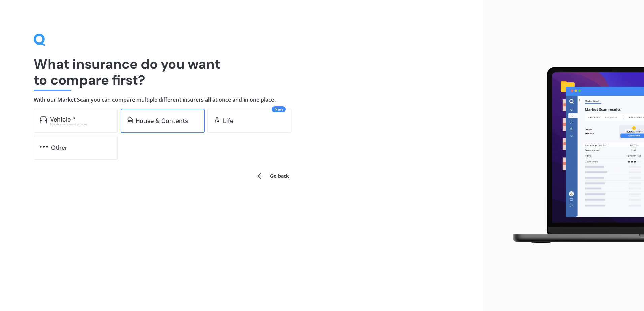 This screenshot has width=644, height=311. Describe the element at coordinates (43, 120) in the screenshot. I see `img: car.f15378c7a67c060ca3f3.svg` at that location.